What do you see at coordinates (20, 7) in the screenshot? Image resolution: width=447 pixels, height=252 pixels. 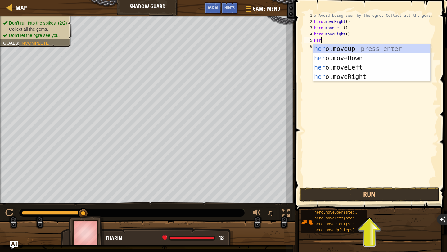 I see `a: Map` at bounding box center [20, 7].